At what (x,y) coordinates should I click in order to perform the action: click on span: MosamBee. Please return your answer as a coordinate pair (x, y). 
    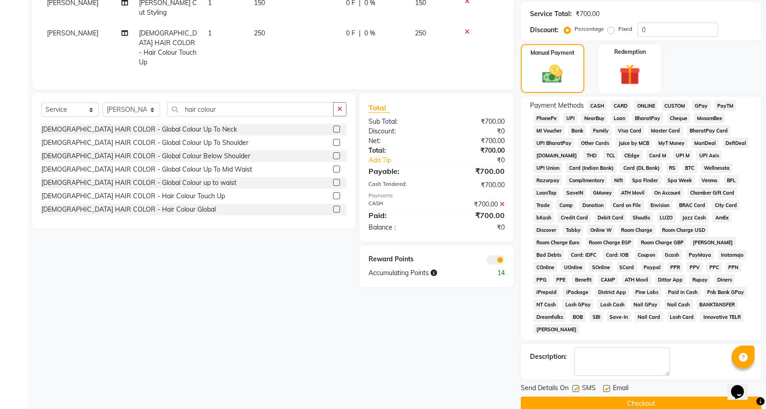
    Looking at the image, I should click on (710, 118).